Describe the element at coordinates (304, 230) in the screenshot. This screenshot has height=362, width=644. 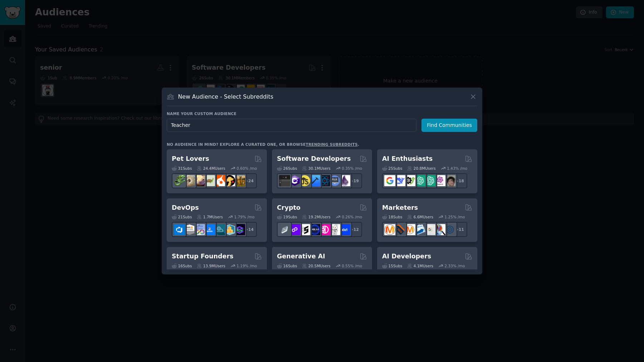
I see `img: ethstaker` at that location.